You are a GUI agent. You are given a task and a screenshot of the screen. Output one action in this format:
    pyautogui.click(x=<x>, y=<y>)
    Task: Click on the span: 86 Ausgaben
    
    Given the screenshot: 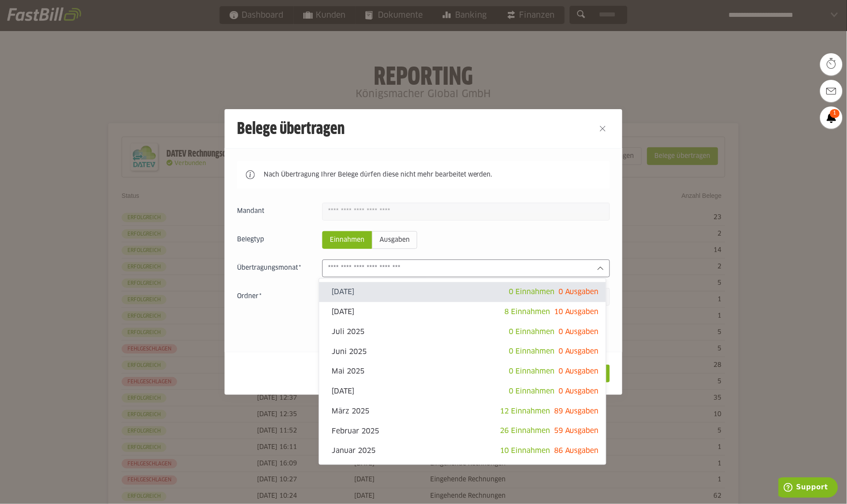 What is the action you would take?
    pyautogui.click(x=576, y=451)
    